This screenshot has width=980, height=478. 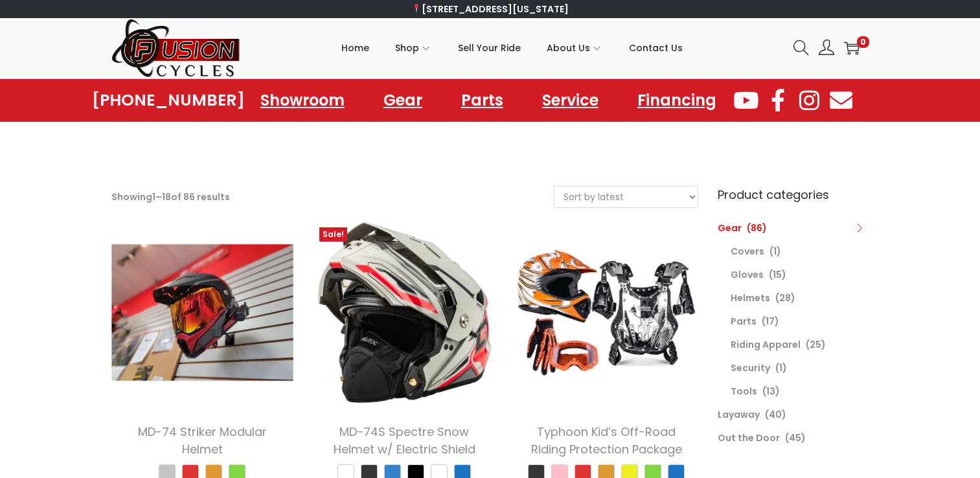 I want to click on a: Layaway, so click(x=739, y=415).